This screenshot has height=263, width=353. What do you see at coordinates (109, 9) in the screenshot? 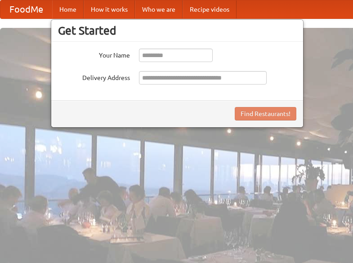
I see `a: How it works` at bounding box center [109, 9].